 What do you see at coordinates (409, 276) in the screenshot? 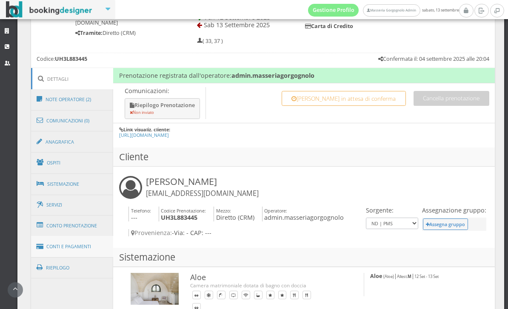
I see `b: M` at bounding box center [409, 276].